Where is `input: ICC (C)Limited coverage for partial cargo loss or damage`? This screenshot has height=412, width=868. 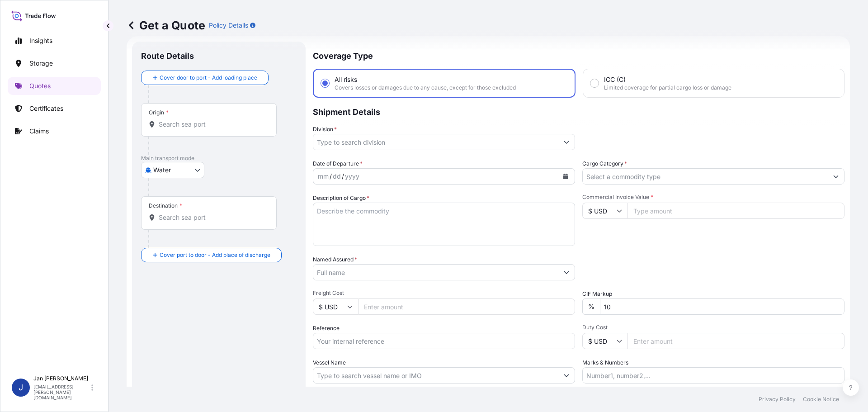 input: ICC (C)Limited coverage for partial cargo loss or damage is located at coordinates (595, 84).